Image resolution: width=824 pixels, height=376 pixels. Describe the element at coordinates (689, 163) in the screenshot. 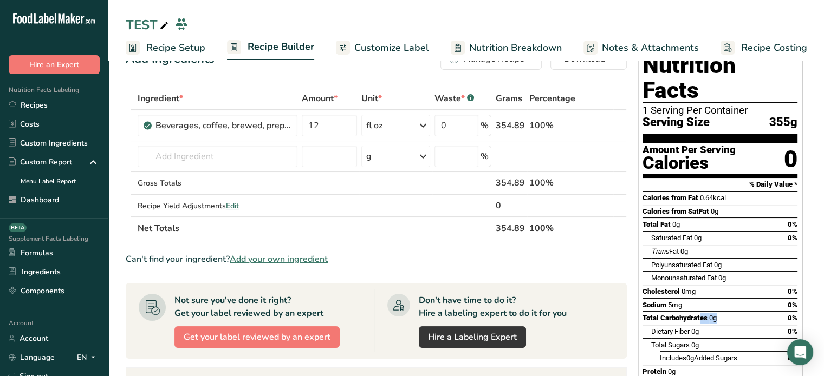

I see `div: Calories` at that location.